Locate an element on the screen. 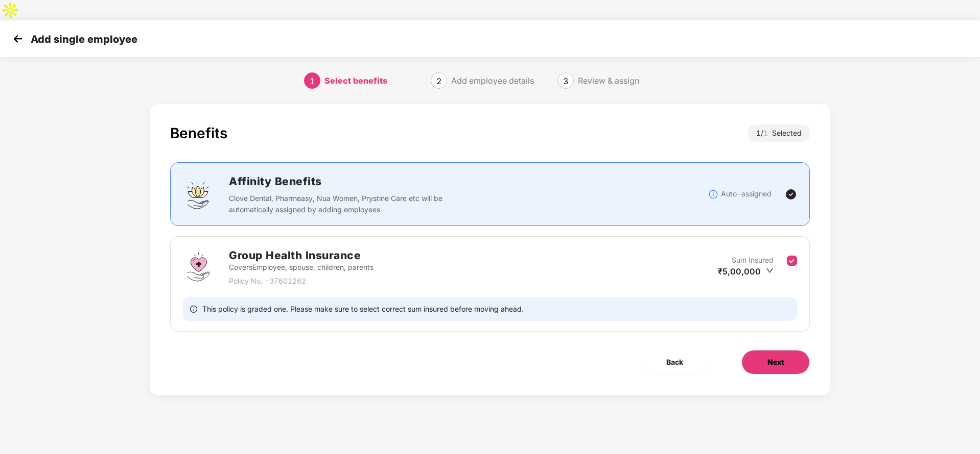 The width and height of the screenshot is (980, 454). p: Auto-assigned is located at coordinates (746, 194).